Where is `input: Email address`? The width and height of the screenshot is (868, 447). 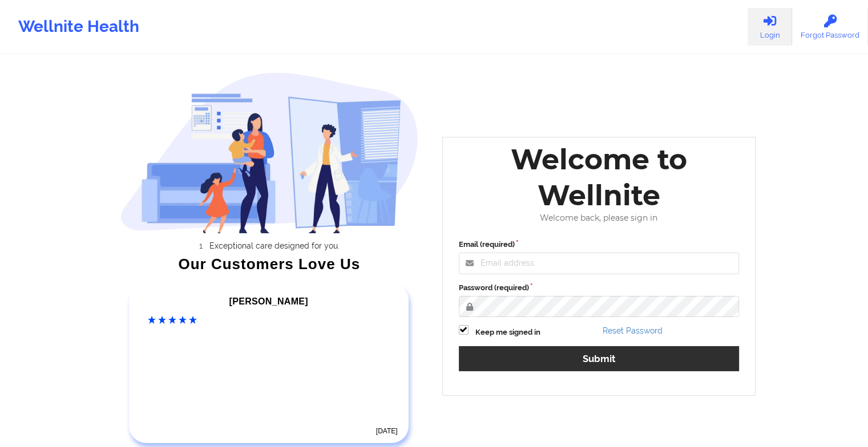
input: Email address is located at coordinates (599, 263).